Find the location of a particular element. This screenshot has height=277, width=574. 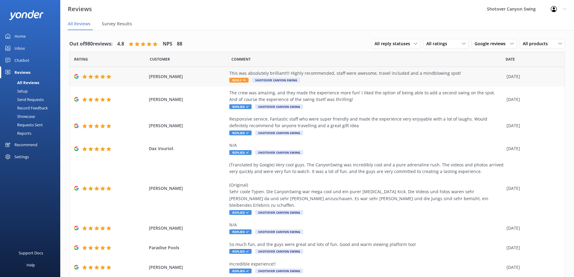

div: Incredible experience!! is located at coordinates (366, 264).